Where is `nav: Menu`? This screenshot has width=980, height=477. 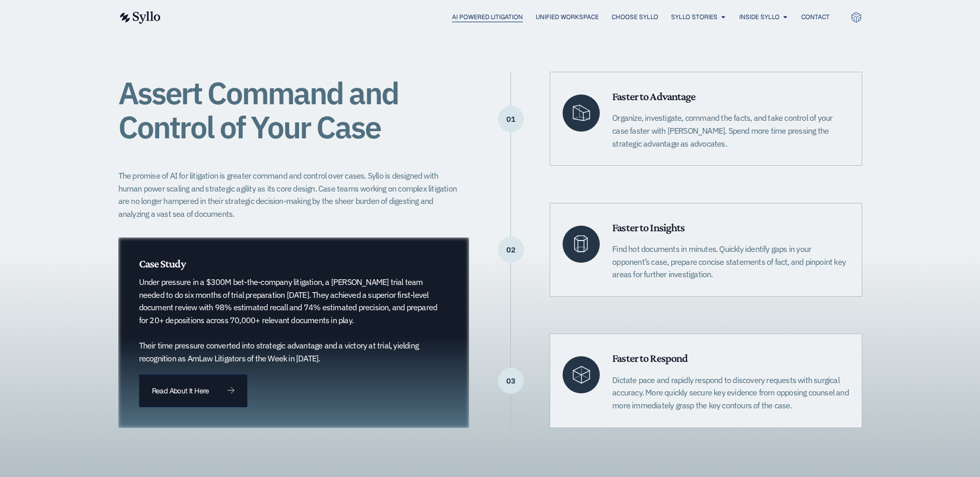 nav: Menu is located at coordinates (505, 17).